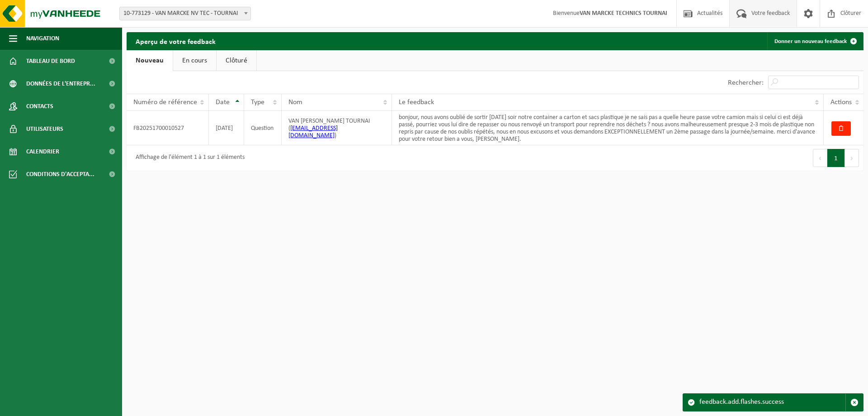 Image resolution: width=868 pixels, height=416 pixels. Describe the element at coordinates (624, 13) in the screenshot. I see `strong: VAN MARCKE TECHNICS TOURNAI` at that location.